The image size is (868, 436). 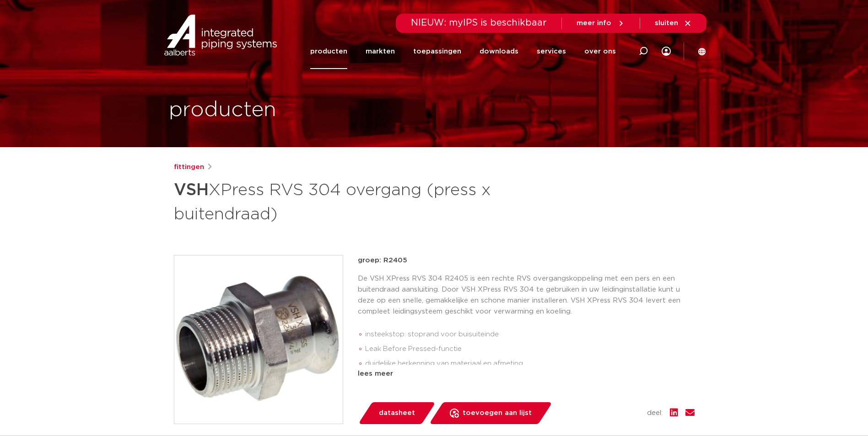 What do you see at coordinates (530, 335) in the screenshot?
I see `li: insteekstop: stoprand voor buisuiteinde` at bounding box center [530, 335].